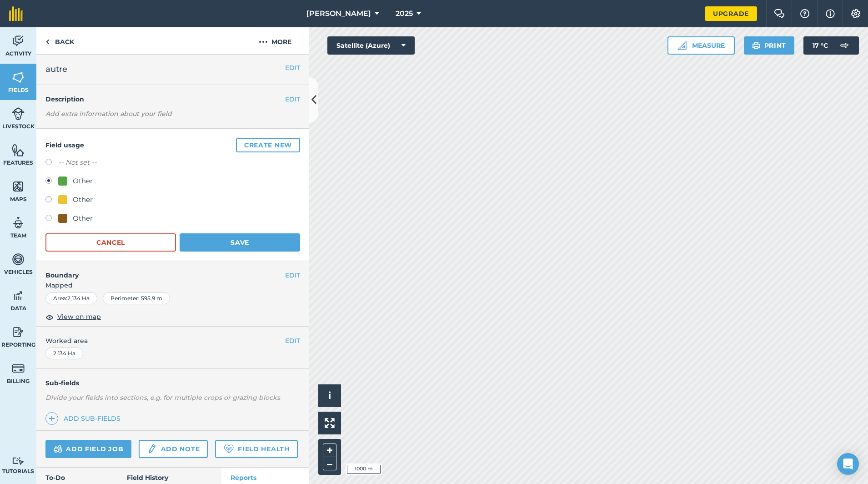  Describe the element at coordinates (88, 449) in the screenshot. I see `a: Add field job` at that location.